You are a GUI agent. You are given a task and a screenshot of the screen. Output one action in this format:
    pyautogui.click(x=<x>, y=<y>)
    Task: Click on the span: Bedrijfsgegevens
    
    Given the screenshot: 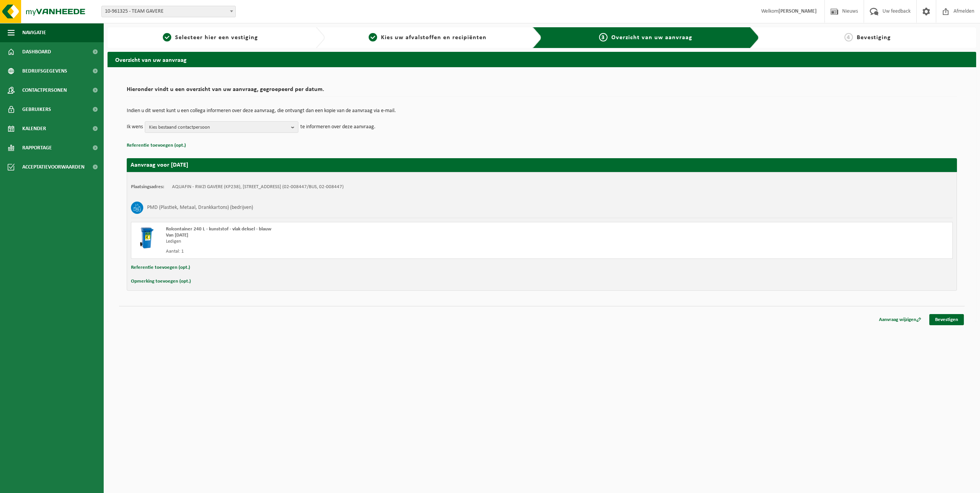 What is the action you would take?
    pyautogui.click(x=45, y=71)
    